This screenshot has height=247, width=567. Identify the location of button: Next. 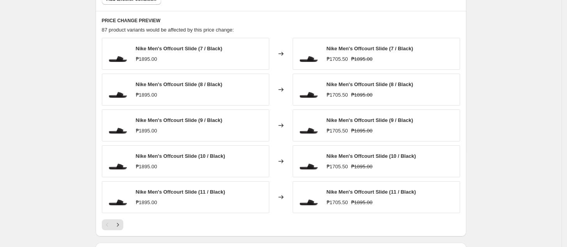
(118, 225).